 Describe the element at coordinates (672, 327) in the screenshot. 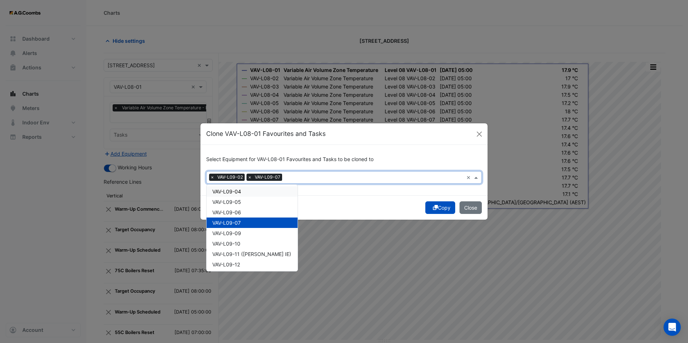

I see `div: Open Intercom Messenger` at that location.